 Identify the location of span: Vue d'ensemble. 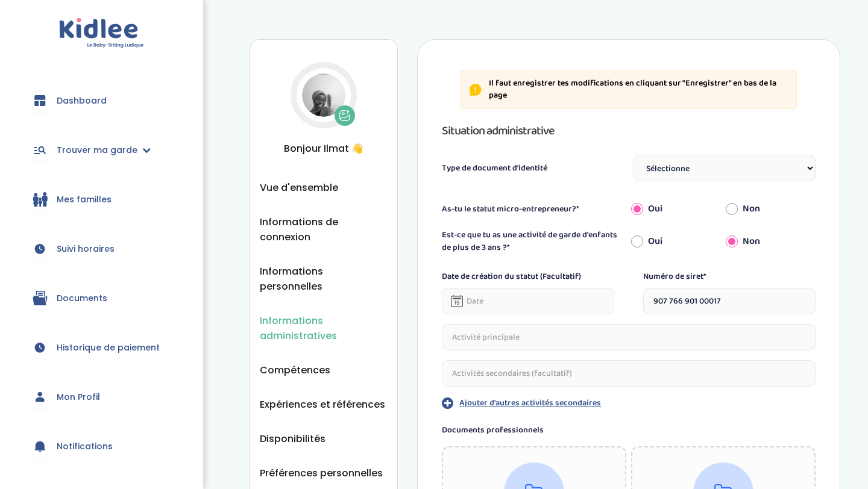
(299, 188).